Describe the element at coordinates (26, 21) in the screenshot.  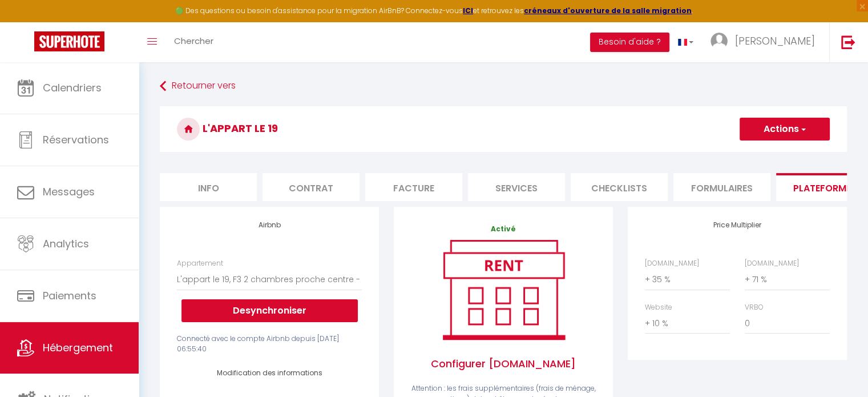
I see `button: Ouvrir le widget de chat LiveChat` at that location.